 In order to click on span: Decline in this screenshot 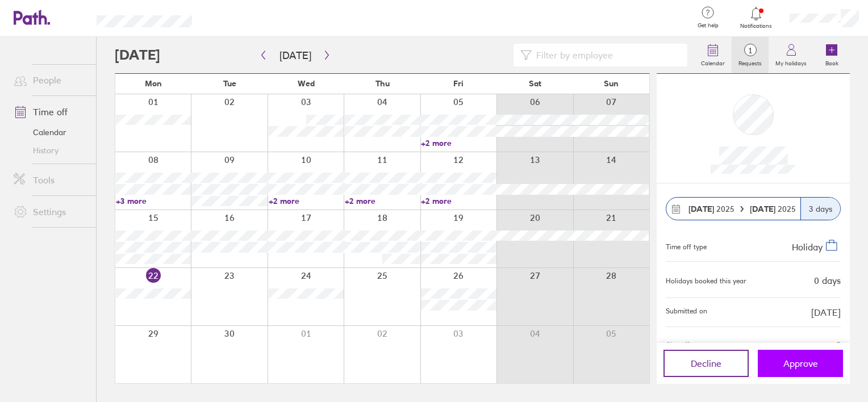, I will do `click(706, 363)`.